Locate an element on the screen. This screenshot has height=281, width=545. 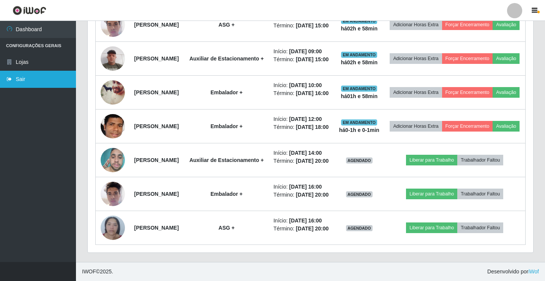
span: © 2025 . is located at coordinates (98, 271).